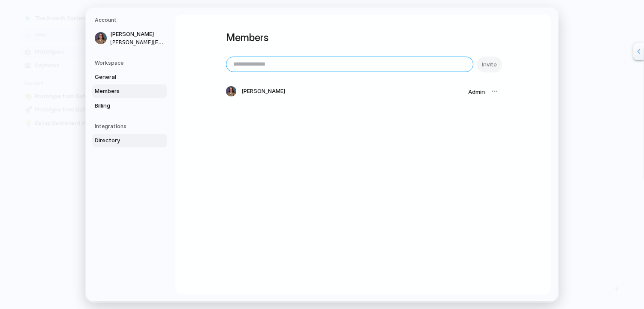 The image size is (644, 309). I want to click on h5: Workspace, so click(131, 63).